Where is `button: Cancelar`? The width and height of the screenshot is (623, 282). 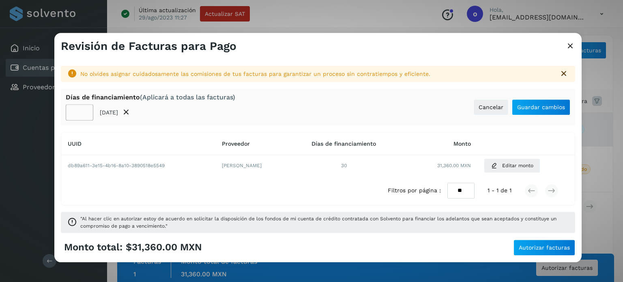
button: Cancelar is located at coordinates (491, 107).